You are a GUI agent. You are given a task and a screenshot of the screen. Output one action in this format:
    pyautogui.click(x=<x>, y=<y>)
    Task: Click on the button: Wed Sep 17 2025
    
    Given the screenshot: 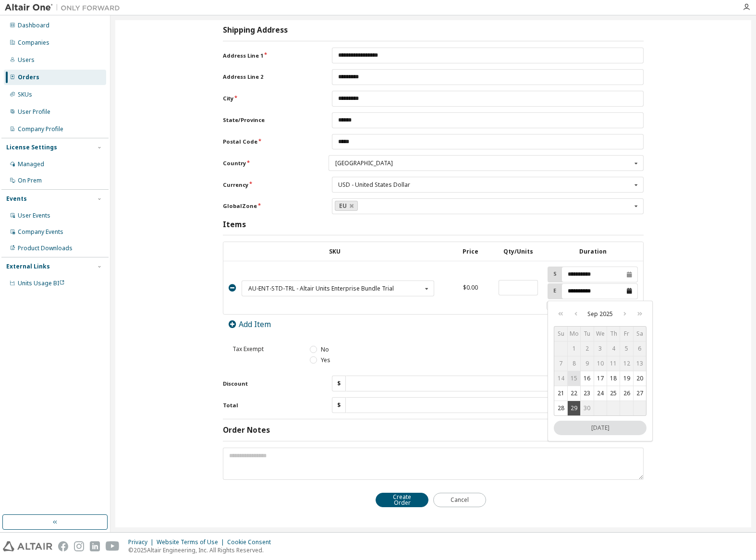 What is the action you would take?
    pyautogui.click(x=601, y=378)
    